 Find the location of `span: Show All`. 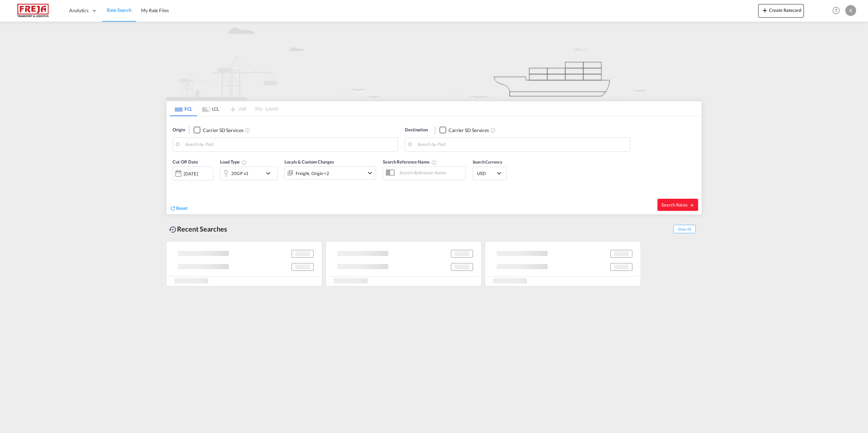

span: Show All is located at coordinates (685, 229).